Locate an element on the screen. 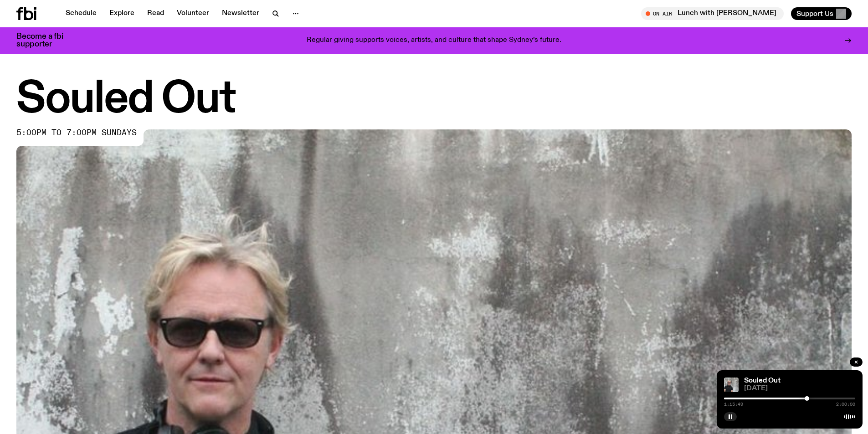  a: Volunteer is located at coordinates (192, 14).